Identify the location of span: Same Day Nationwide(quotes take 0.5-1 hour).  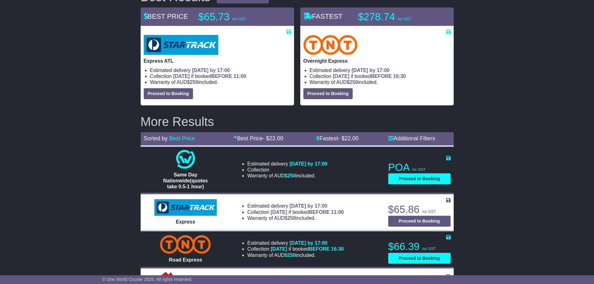
(185, 181).